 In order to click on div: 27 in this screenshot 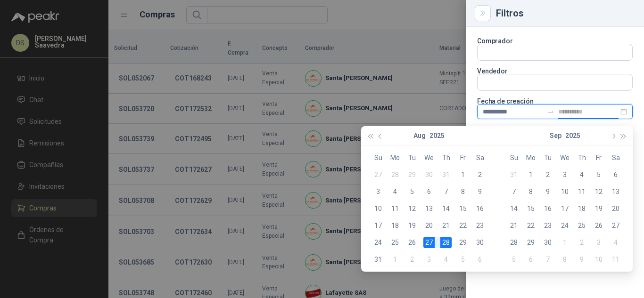, I will do `click(429, 243)`.